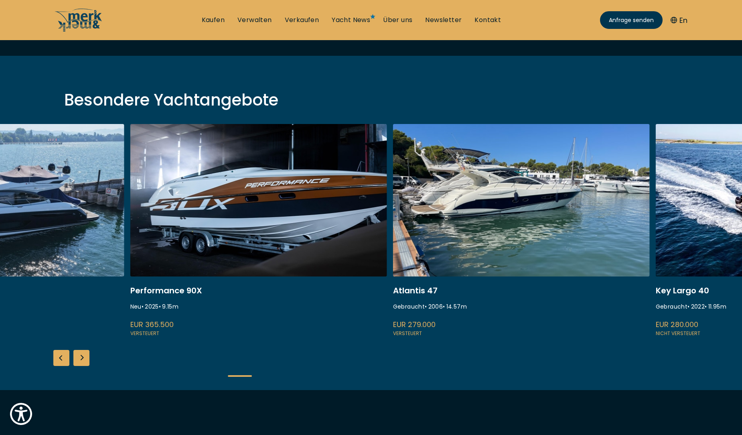 The width and height of the screenshot is (742, 435). What do you see at coordinates (61, 358) in the screenshot?
I see `div: Previous slide` at bounding box center [61, 358].